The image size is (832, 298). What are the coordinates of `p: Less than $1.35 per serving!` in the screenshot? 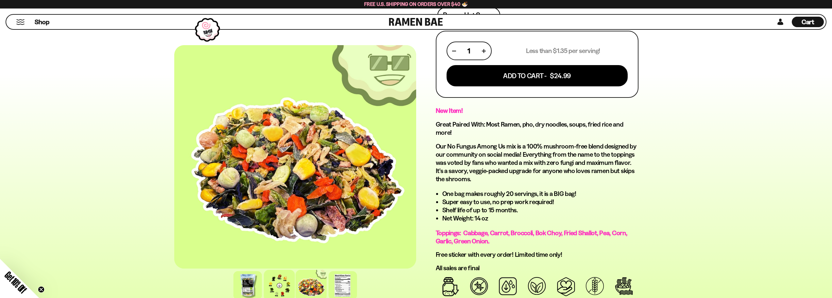 It's located at (563, 51).